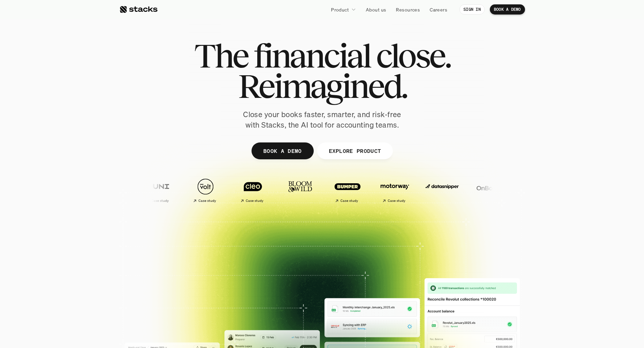 This screenshot has height=348, width=644. I want to click on p: About us, so click(376, 10).